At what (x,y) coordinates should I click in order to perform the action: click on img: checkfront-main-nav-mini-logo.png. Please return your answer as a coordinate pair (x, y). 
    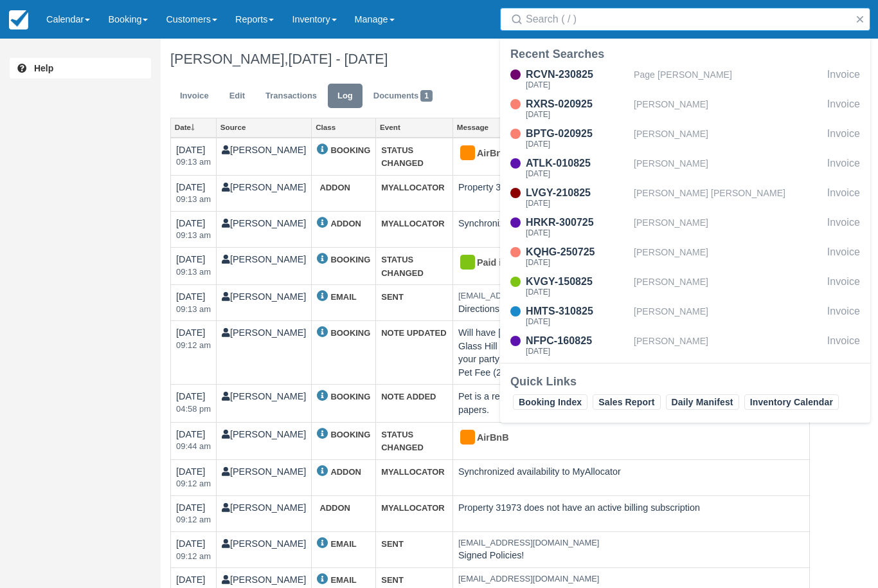
    Looking at the image, I should click on (18, 20).